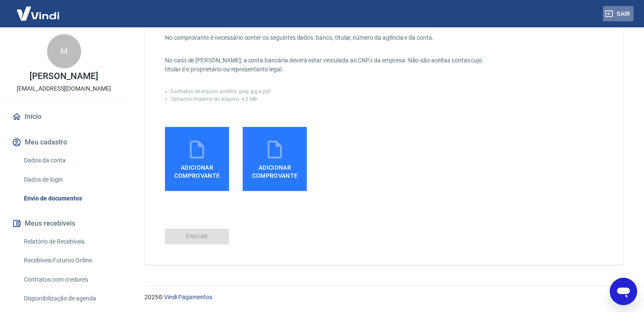 This screenshot has height=312, width=644. I want to click on p: No comprovante é necessário conter os seguintes dados: banco, titular, número da agência e da conta., so click(331, 37).